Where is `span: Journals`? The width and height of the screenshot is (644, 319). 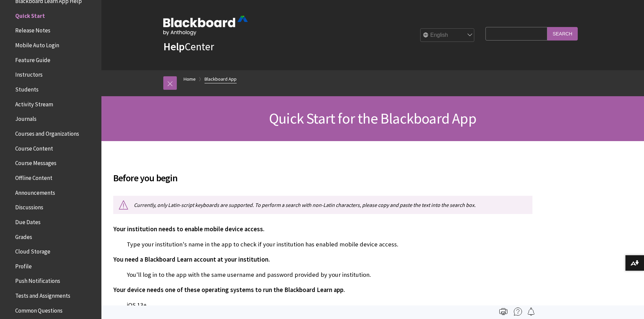 span: Journals is located at coordinates (25, 118).